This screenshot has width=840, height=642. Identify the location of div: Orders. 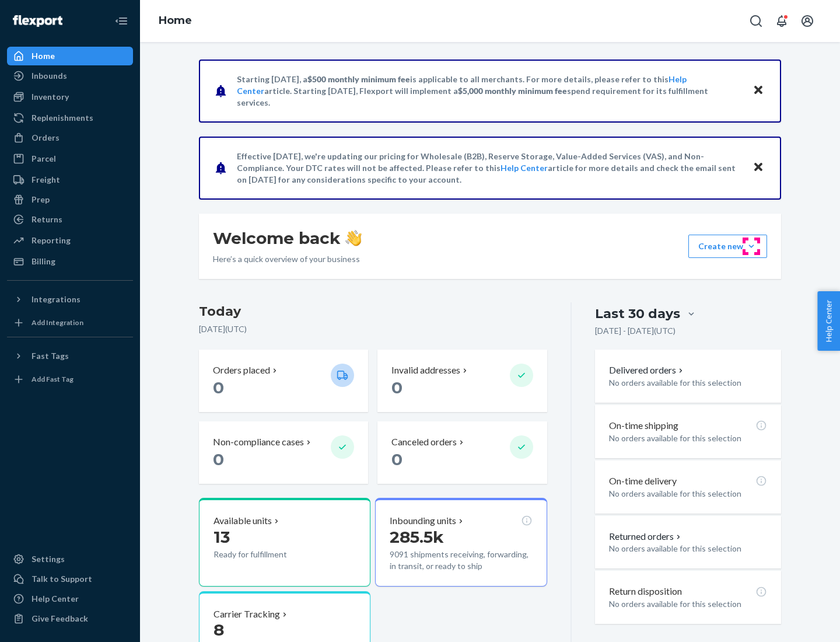
(46, 138).